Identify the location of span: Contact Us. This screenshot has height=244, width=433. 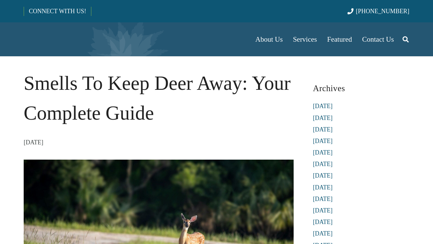
(378, 39).